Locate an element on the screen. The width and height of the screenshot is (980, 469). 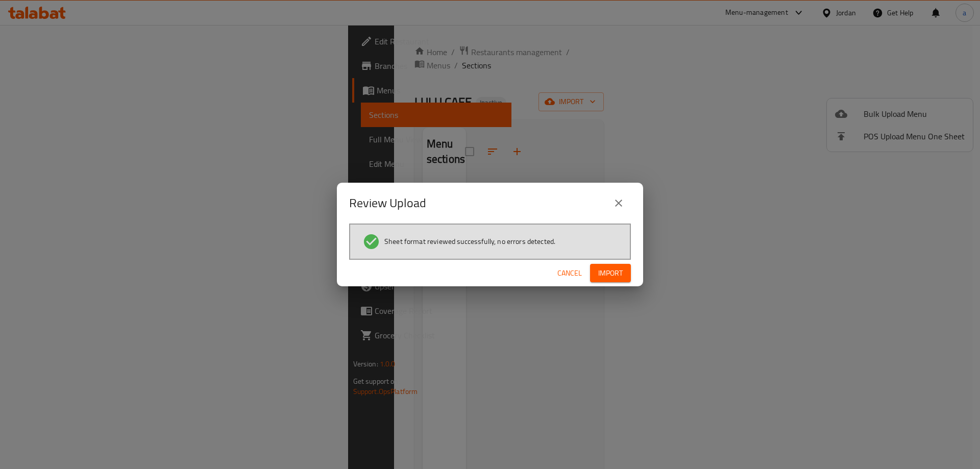
span: Import is located at coordinates (611, 273).